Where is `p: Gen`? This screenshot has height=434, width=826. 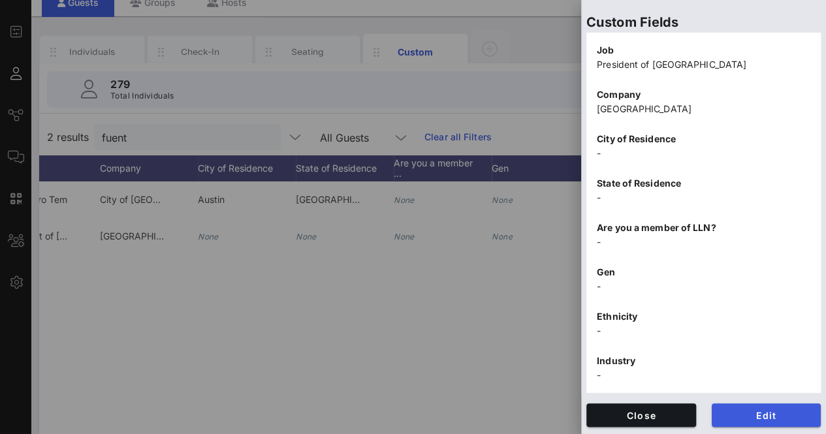
p: Gen is located at coordinates (703, 272).